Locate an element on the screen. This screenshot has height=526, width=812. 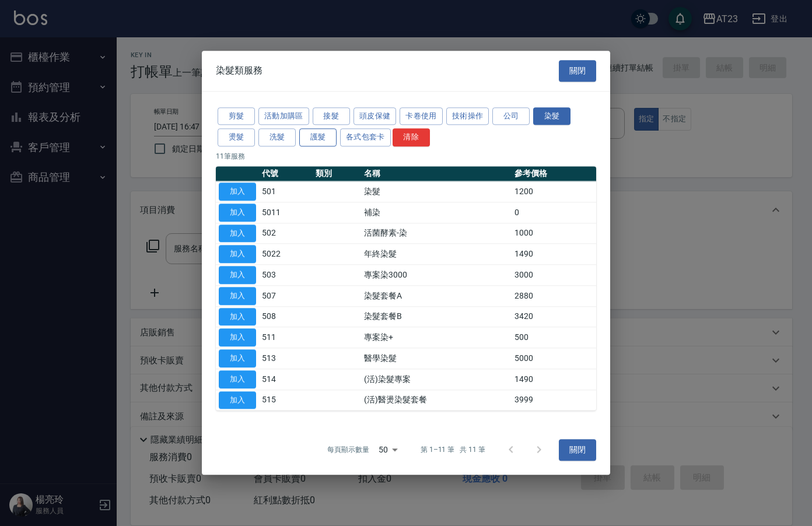
button: 燙髮 is located at coordinates (237, 138).